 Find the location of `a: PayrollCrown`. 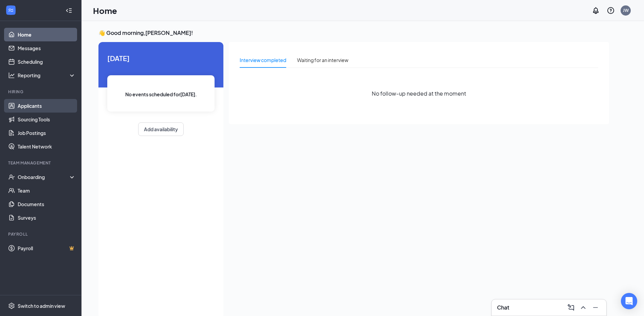

a: PayrollCrown is located at coordinates (46, 248).